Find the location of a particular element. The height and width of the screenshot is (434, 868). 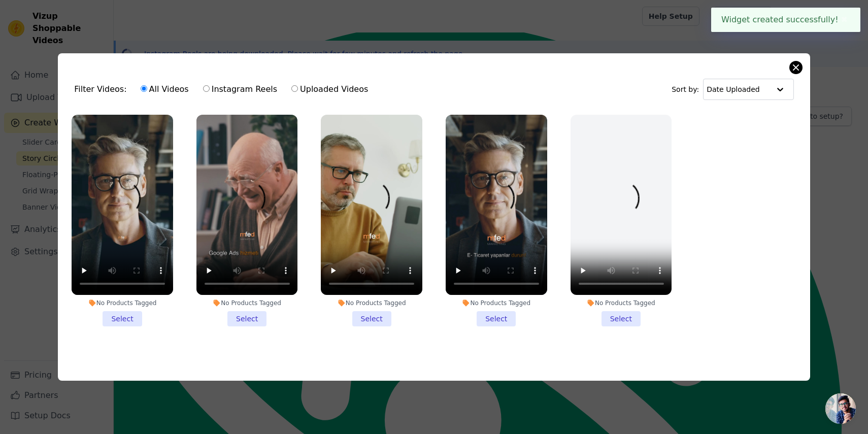

label: Uploaded Videos is located at coordinates (329, 89).